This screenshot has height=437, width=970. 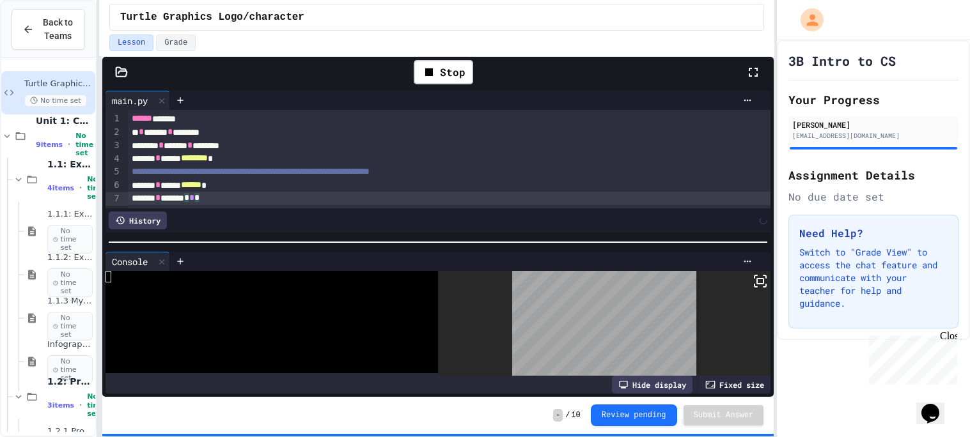 What do you see at coordinates (724, 416) in the screenshot?
I see `span: Submit Answer` at bounding box center [724, 416].